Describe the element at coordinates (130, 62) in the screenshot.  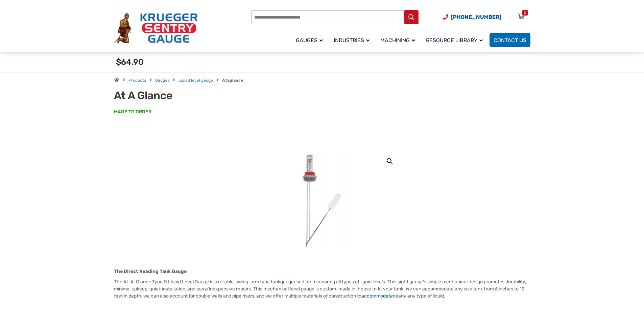
I see `span: $64.90` at that location.